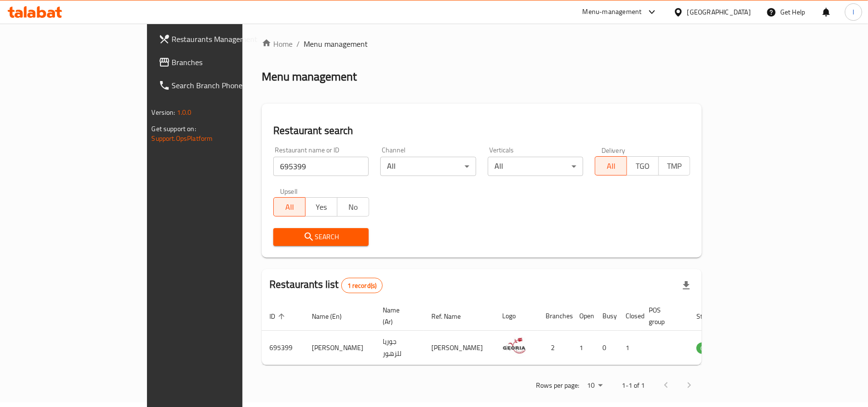 Image resolution: width=868 pixels, height=407 pixels. What do you see at coordinates (399, 348) in the screenshot?
I see `td: جوريا للزهور` at bounding box center [399, 348].